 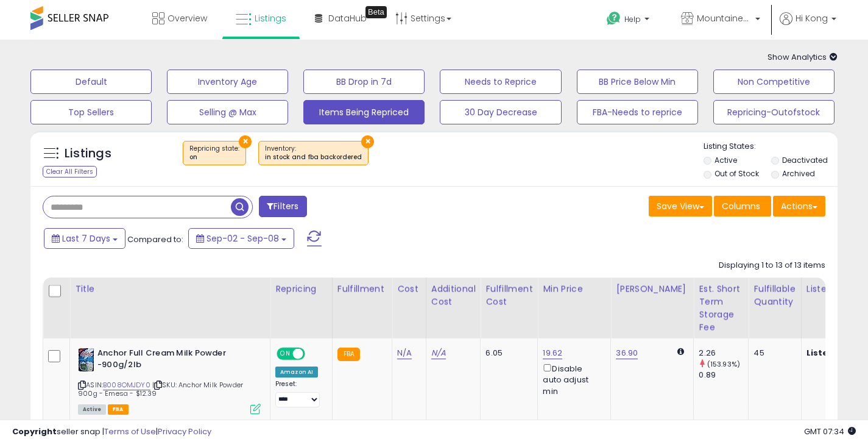 I want to click on button: Actions, so click(x=800, y=206).